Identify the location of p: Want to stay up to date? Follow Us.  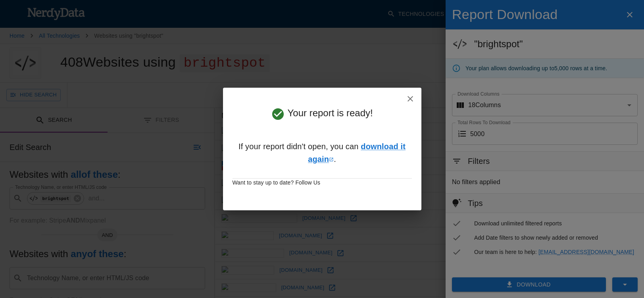
(322, 182).